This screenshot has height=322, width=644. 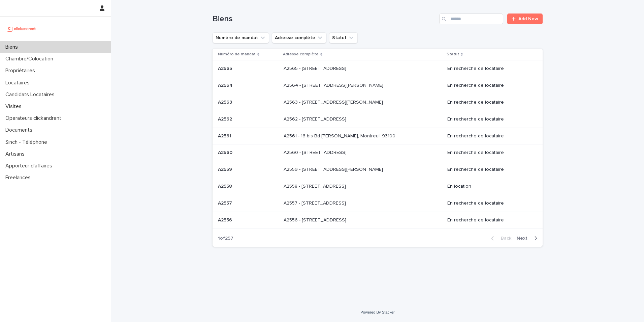 I want to click on p: En location, so click(x=489, y=186).